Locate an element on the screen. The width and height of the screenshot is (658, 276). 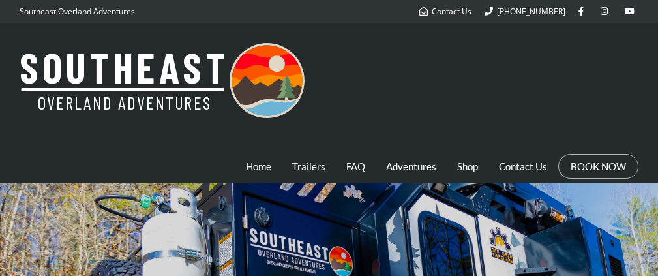
a: Home is located at coordinates (258, 166).